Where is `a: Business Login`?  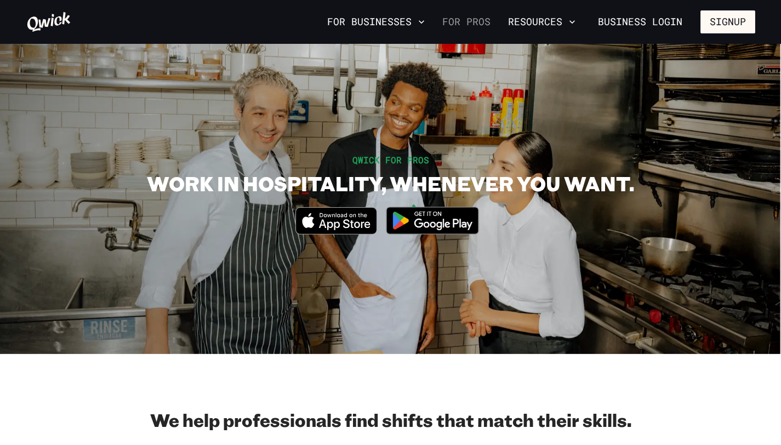 a: Business Login is located at coordinates (640, 22).